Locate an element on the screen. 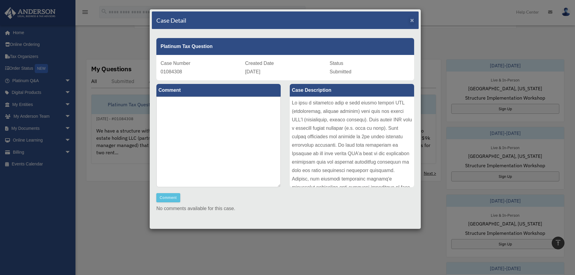  div: Lo ipsu d sitametco adip e sedd eiusmo tempori UTL (etdoloremag, aliquae adminim) veni quis nos e... is located at coordinates (352, 142).